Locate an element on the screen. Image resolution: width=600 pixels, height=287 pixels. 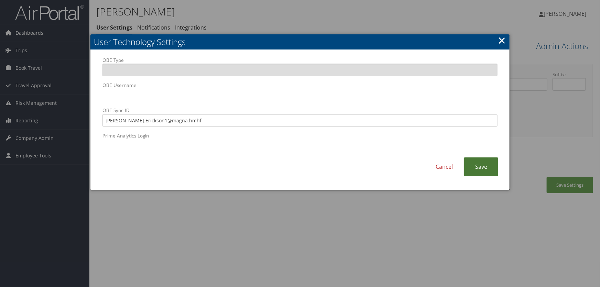
h2: User Technology Settings is located at coordinates (300, 42).